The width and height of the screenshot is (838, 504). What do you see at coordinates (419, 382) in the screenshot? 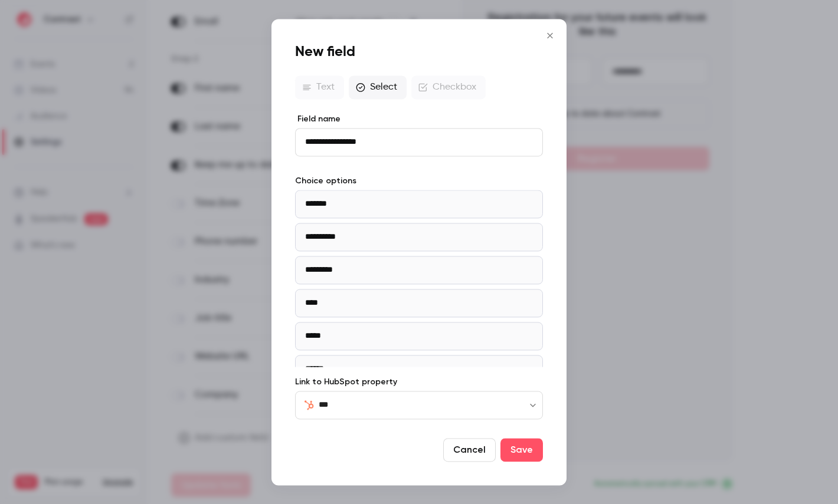
I see `label: Link to HubSpot property` at bounding box center [419, 382].